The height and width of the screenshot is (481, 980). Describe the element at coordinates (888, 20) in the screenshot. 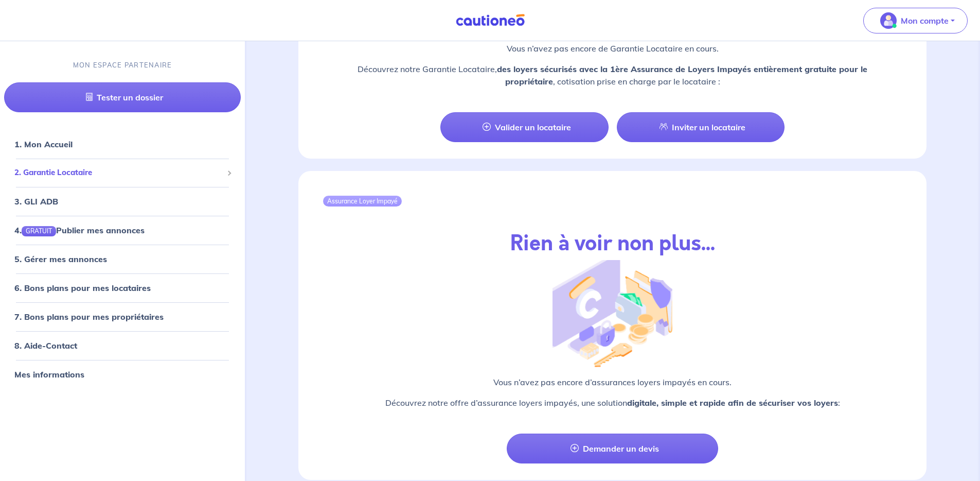

I see `img: illu_account_valid_menu.svg` at that location.